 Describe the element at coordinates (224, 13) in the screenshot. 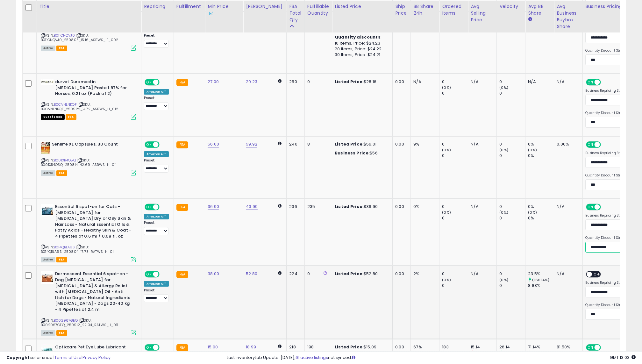

I see `div: Some or all of the values in this column are provided from Inventory Lab.` at that location.